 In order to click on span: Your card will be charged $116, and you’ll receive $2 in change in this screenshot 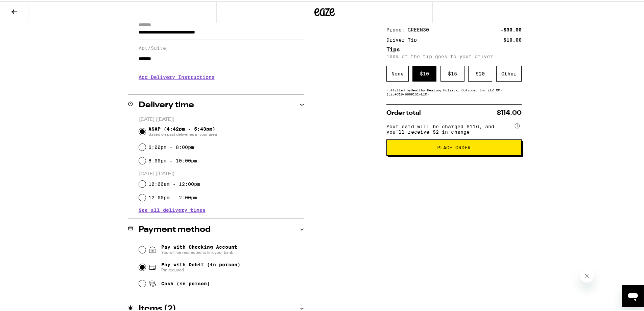, I will do `click(450, 126)`.